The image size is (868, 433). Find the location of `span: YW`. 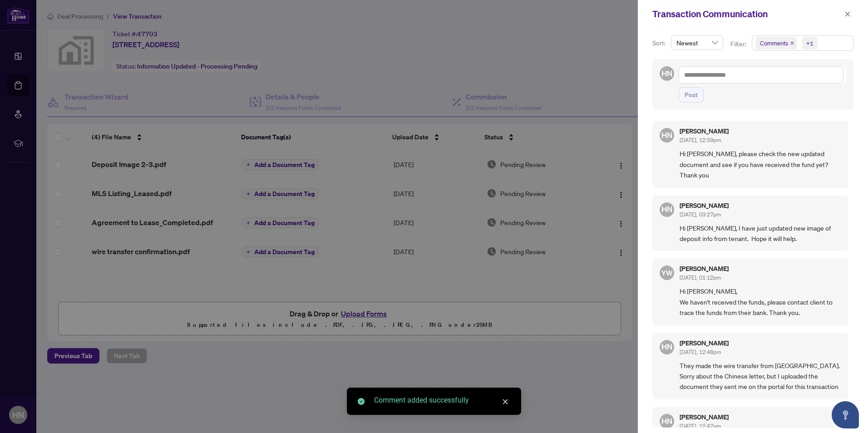

span: YW is located at coordinates (667, 272).